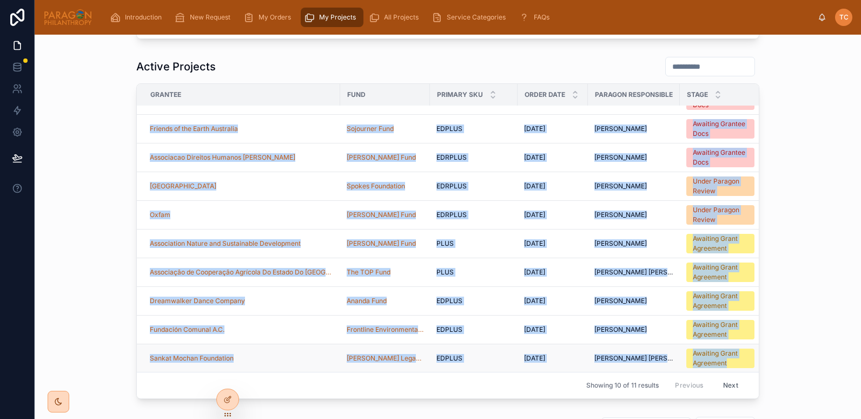 This screenshot has width=861, height=419. Describe the element at coordinates (204, 17) in the screenshot. I see `a: New Request` at that location.